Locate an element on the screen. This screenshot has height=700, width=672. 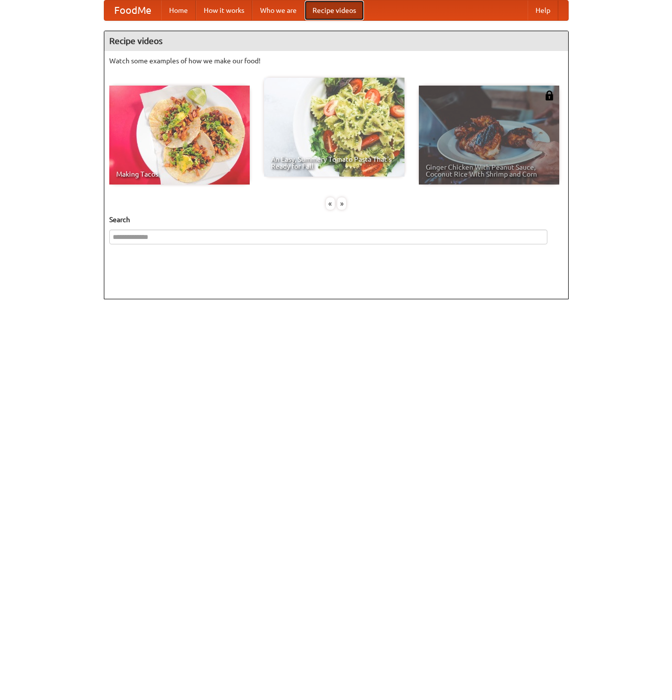
a: Who we are is located at coordinates (278, 10).